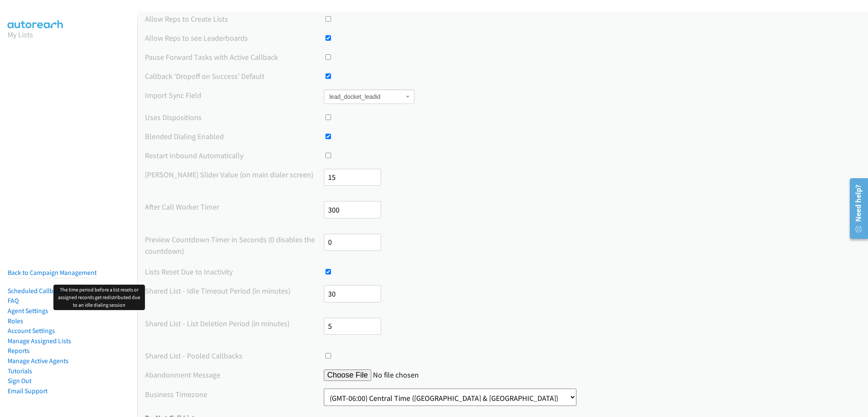 Image resolution: width=868 pixels, height=417 pixels. What do you see at coordinates (28, 311) in the screenshot?
I see `a: Agent Settings` at bounding box center [28, 311].